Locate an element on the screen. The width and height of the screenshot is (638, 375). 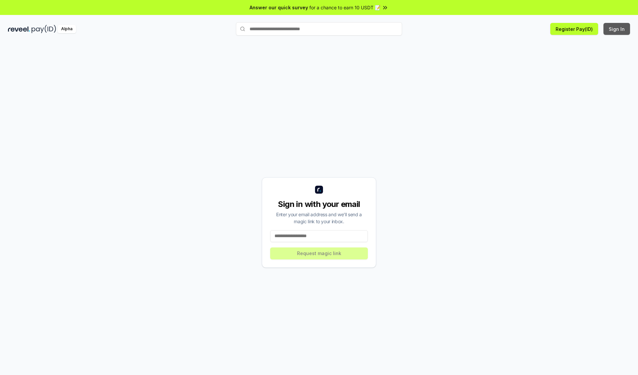
div: Enter your email address and we’ll send a magic link to your inbox. is located at coordinates (319, 218).